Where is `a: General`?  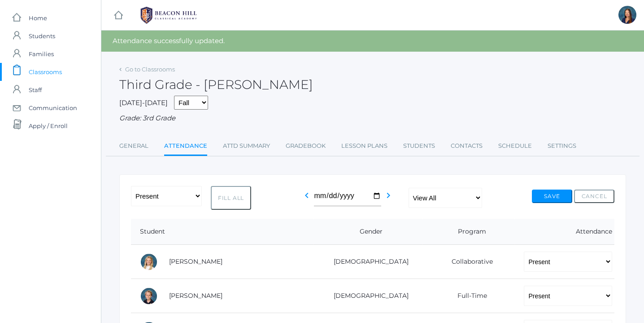
a: General is located at coordinates (134, 146).